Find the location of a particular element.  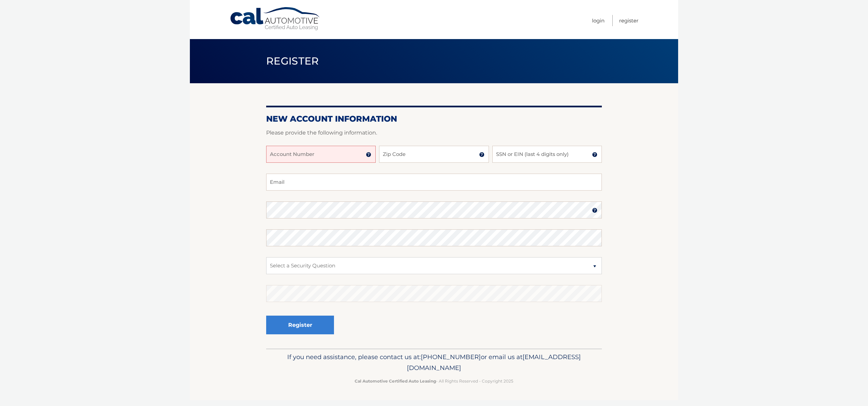

a: Cal Automotive is located at coordinates (276, 19).